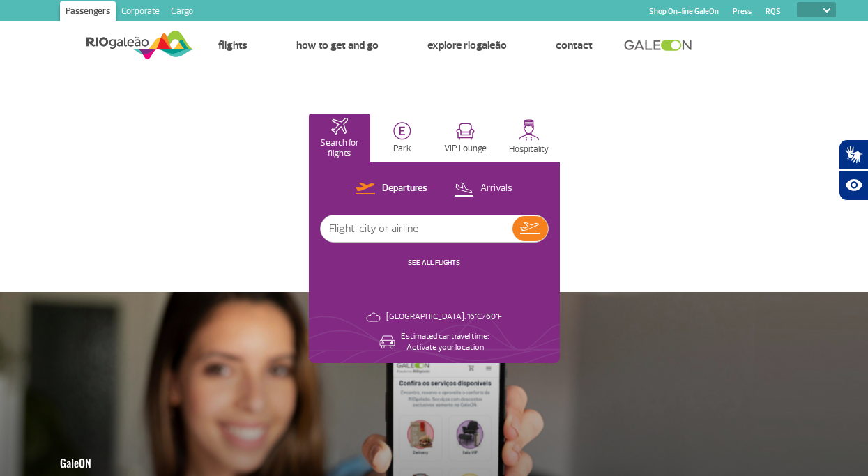 This screenshot has height=476, width=868. What do you see at coordinates (528, 138) in the screenshot?
I see `button: Hospitality` at bounding box center [528, 138].